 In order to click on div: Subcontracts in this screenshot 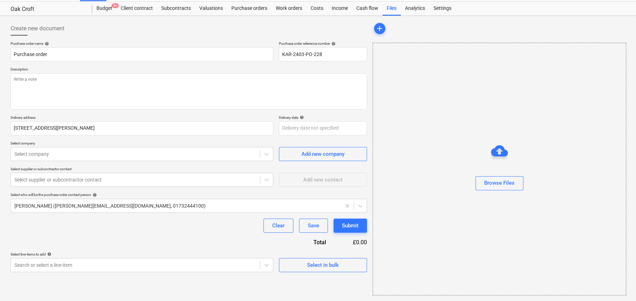, I will do `click(176, 8)`.